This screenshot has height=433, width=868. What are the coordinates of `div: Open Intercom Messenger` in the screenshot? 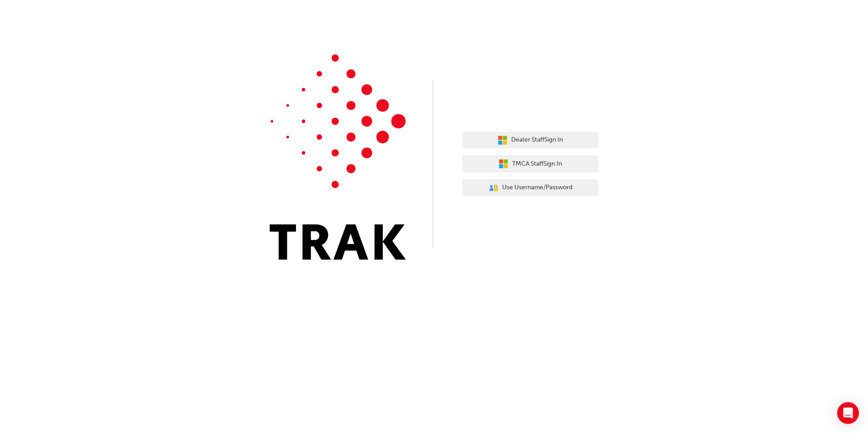 It's located at (848, 413).